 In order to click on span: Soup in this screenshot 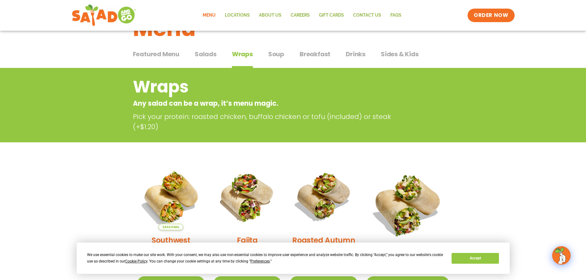, I will do `click(276, 54)`.